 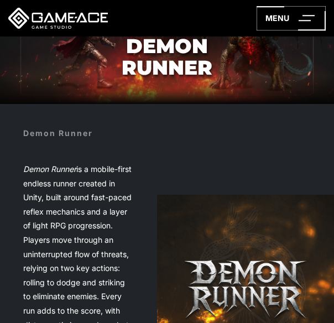 What do you see at coordinates (50, 169) in the screenshot?
I see `em: Demon Runner` at bounding box center [50, 169].